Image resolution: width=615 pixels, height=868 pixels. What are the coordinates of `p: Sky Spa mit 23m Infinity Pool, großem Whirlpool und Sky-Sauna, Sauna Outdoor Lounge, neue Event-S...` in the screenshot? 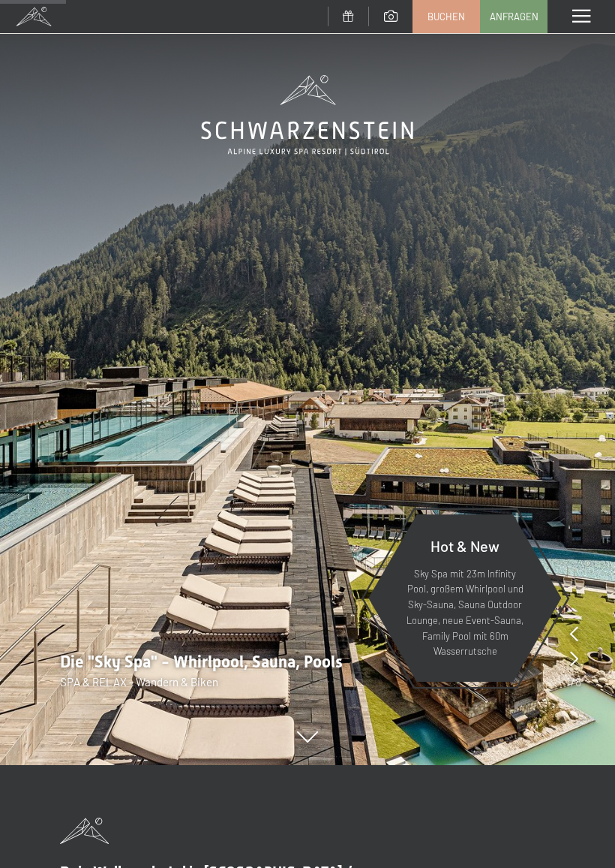 It's located at (465, 612).